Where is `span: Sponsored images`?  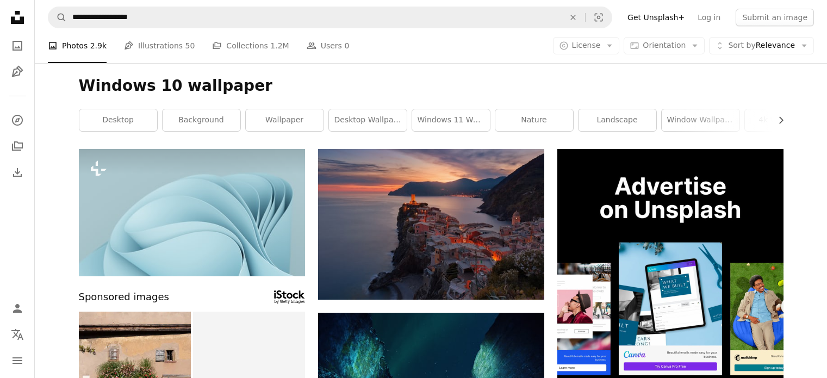 span: Sponsored images is located at coordinates (124, 297).